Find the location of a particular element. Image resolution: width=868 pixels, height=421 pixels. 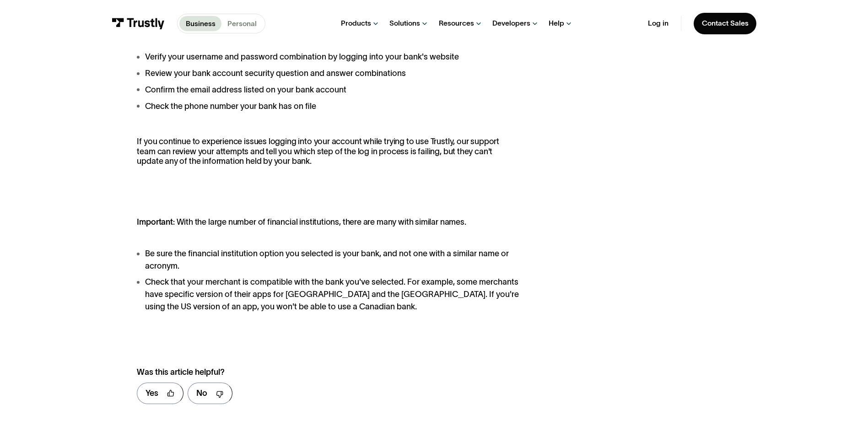

a: Contact Sales is located at coordinates (725, 24).